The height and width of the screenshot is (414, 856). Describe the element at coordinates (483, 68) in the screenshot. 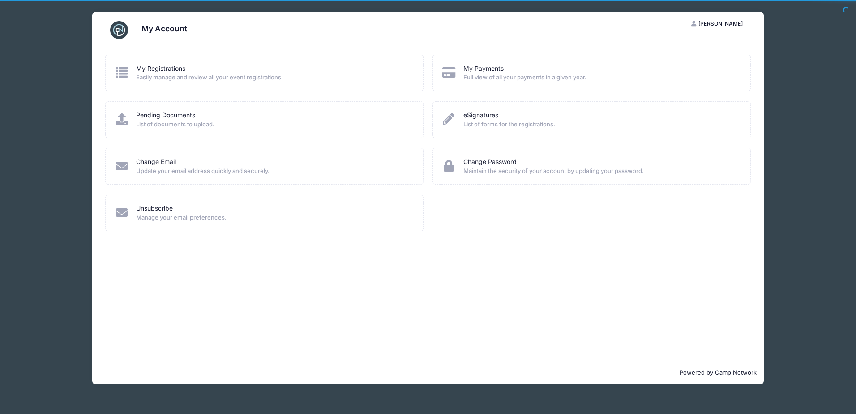

I see `a: My Payments` at that location.